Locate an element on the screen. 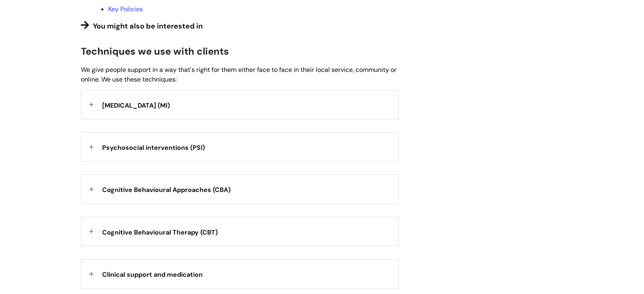 The height and width of the screenshot is (294, 644). span: Cognitive Behavioural Approaches (CBA) is located at coordinates (166, 189).